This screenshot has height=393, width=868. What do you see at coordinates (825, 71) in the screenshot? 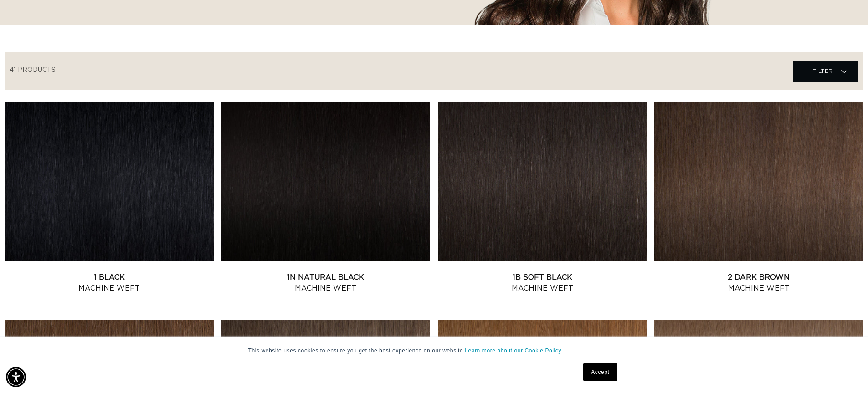
I see `summary: Filter` at bounding box center [825, 71].